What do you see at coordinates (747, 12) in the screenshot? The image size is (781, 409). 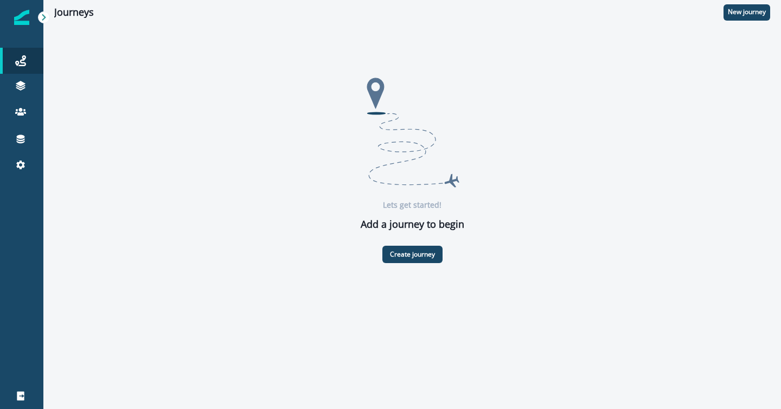 I see `p: New journey` at bounding box center [747, 12].